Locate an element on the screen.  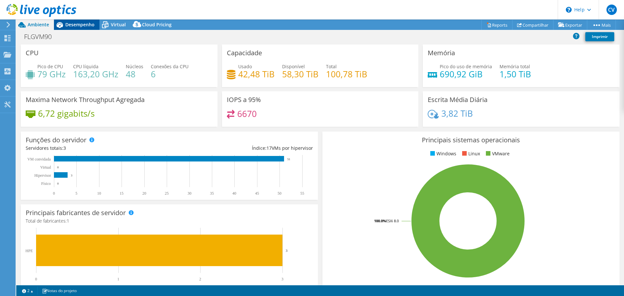
span: Cloud Pricing is located at coordinates (157, 24).